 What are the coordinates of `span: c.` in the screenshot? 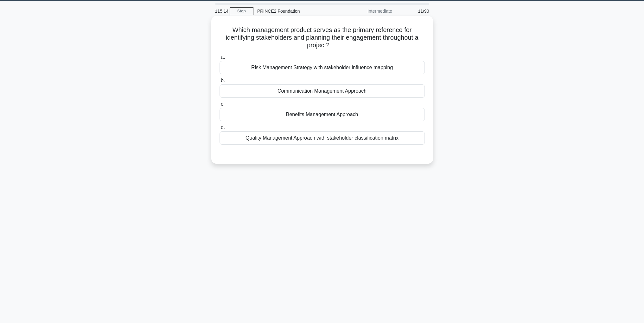 It's located at (223, 104).